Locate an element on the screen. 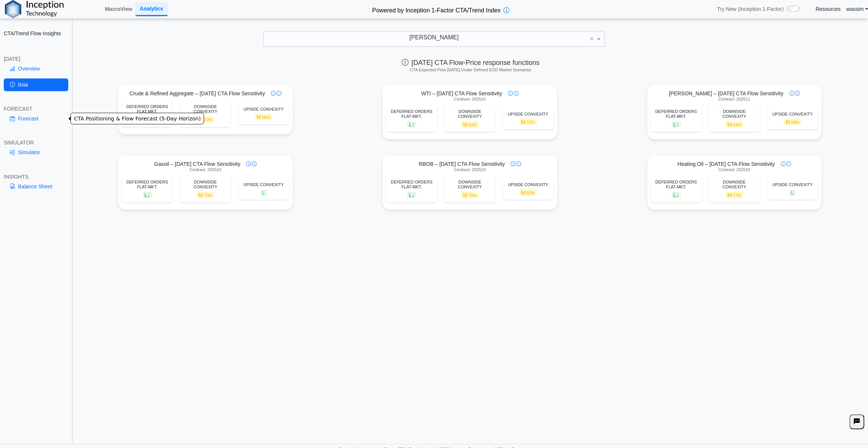 Image resolution: width=868 pixels, height=448 pixels. a: Risk is located at coordinates (36, 85).